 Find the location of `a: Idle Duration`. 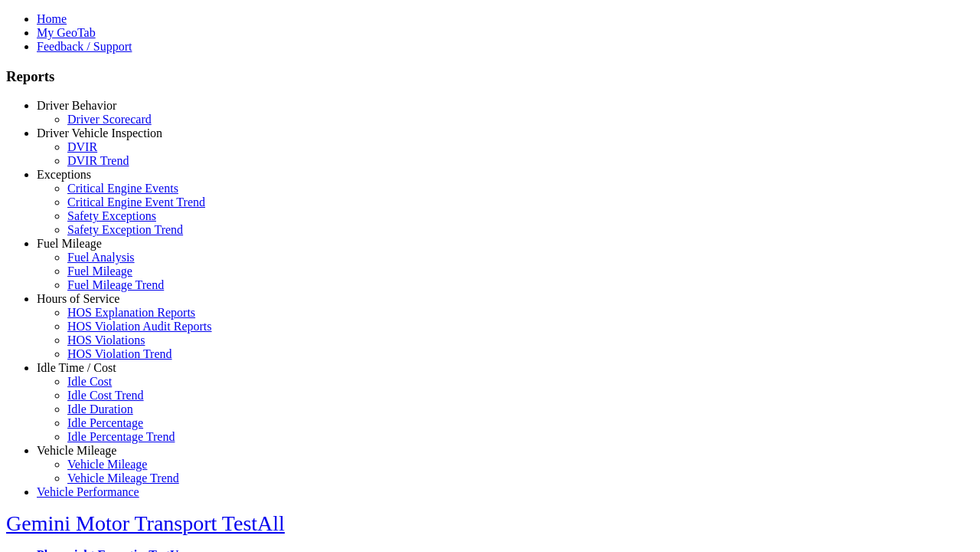

a: Idle Duration is located at coordinates (100, 408).